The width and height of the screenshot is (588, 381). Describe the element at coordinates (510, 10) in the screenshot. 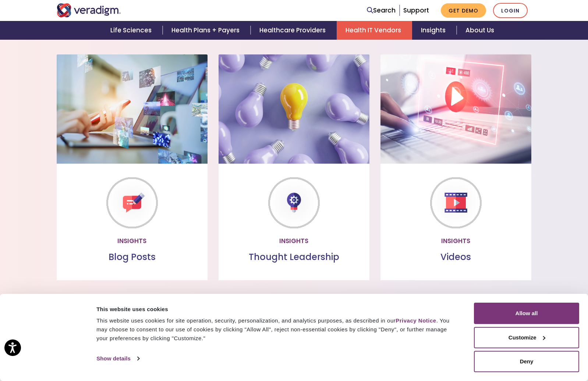

I see `a: Login` at that location.